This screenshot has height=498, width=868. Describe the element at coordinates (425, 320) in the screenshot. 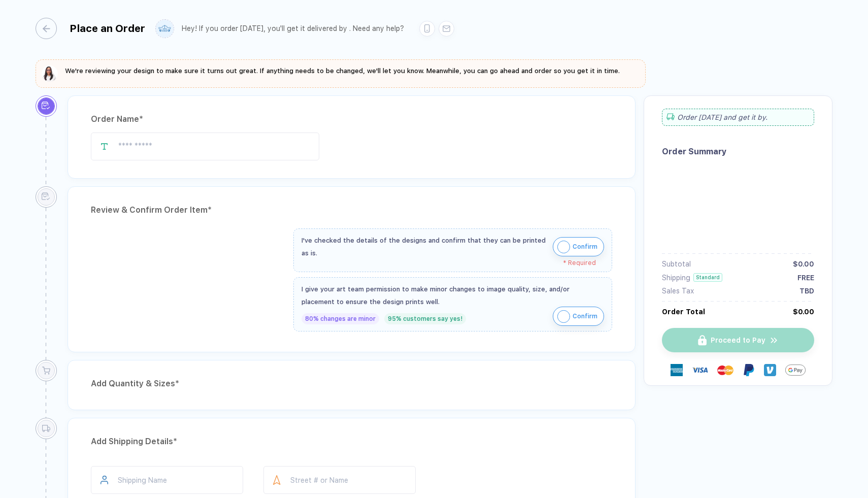

I see `div: 95% customers say yes!` at that location.